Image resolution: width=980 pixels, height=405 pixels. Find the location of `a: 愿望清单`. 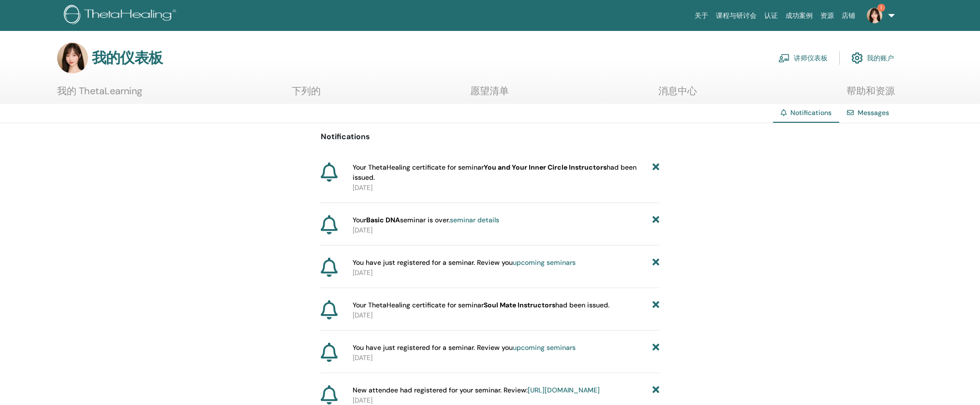

a: 愿望清单 is located at coordinates (490, 94).